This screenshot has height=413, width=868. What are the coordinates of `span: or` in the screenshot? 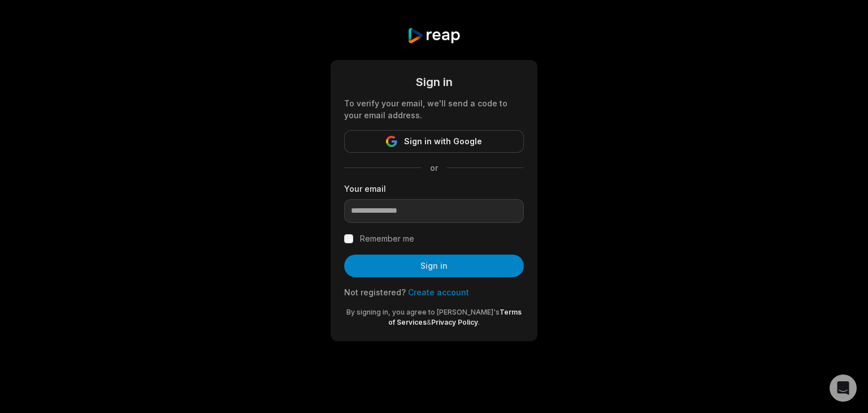 It's located at (434, 167).